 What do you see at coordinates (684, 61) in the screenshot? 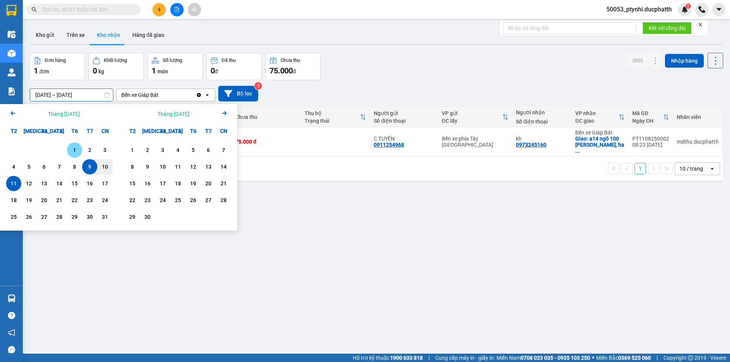
I see `button: Nhập hàng` at bounding box center [684, 61].